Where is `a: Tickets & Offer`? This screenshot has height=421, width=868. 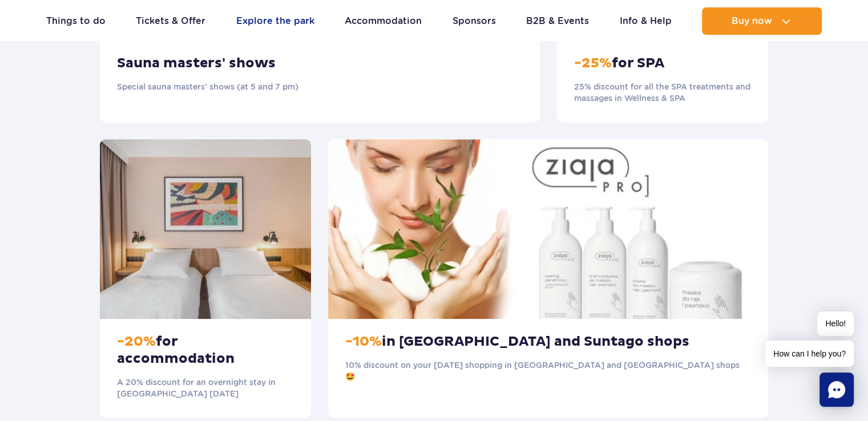 a: Tickets & Offer is located at coordinates (171, 21).